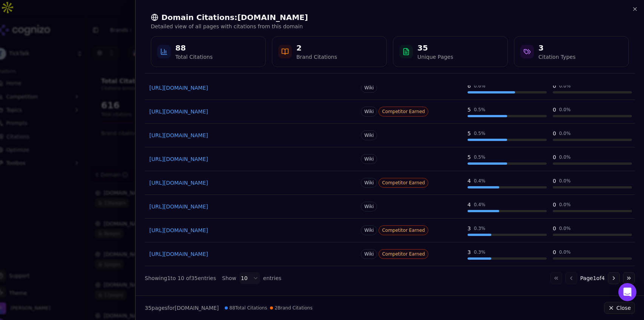 This screenshot has width=644, height=320. Describe the element at coordinates (390, 26) in the screenshot. I see `p: Detailed view of all pages with citations from this domain` at that location.